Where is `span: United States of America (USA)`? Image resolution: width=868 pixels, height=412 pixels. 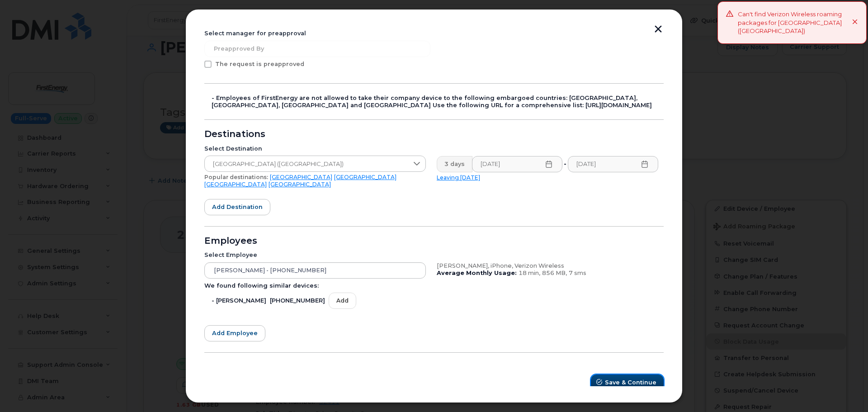 span: United States of America (USA) is located at coordinates (306, 165).